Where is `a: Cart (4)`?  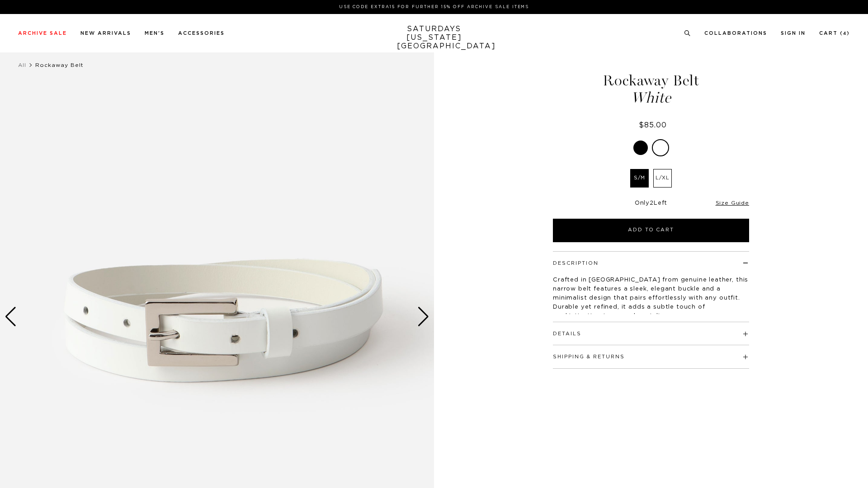
a: Cart (4) is located at coordinates (835, 33).